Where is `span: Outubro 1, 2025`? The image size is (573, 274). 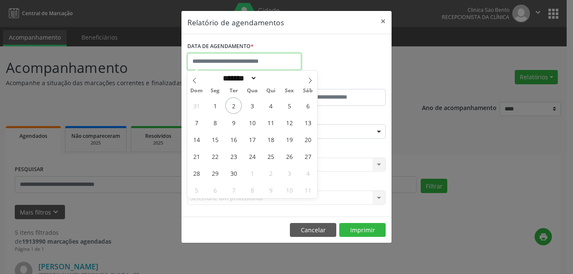 span: Outubro 1, 2025 is located at coordinates (252, 173).